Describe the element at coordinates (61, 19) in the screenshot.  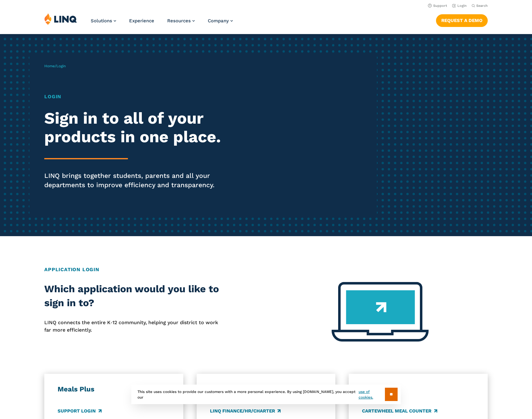
I see `img: LINQ | K‑12 Software` at that location.